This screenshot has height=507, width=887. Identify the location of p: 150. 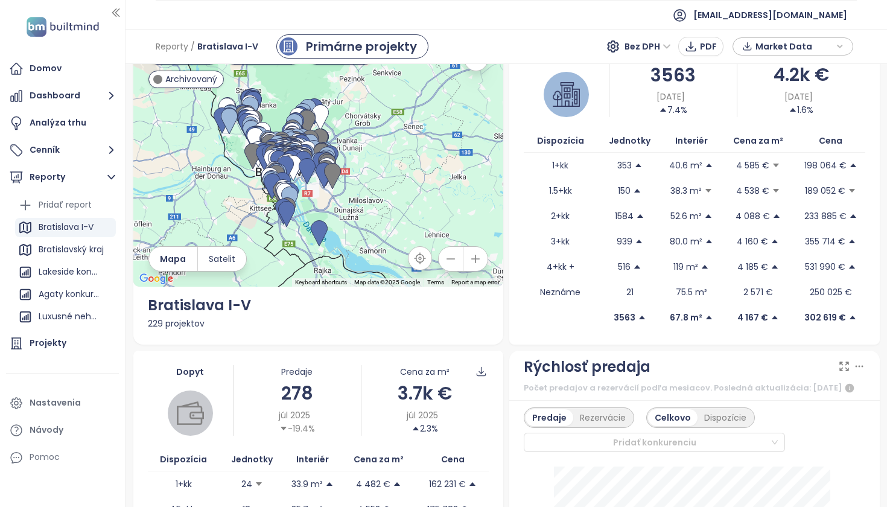
(624, 191).